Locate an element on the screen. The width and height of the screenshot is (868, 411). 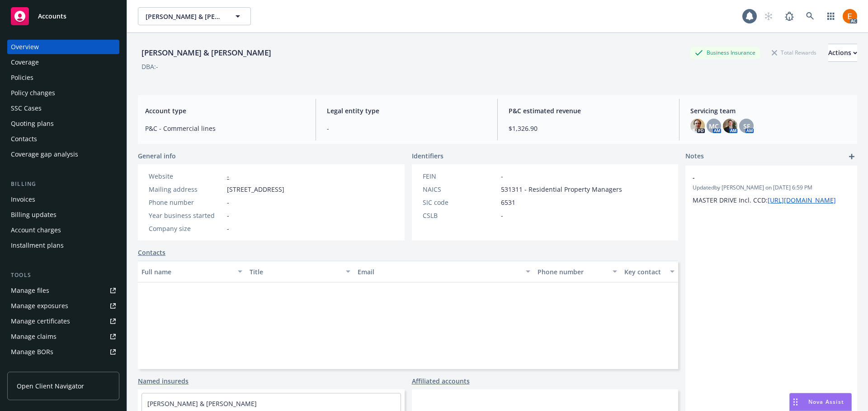
div: Total Rewards is located at coordinates (794, 53).